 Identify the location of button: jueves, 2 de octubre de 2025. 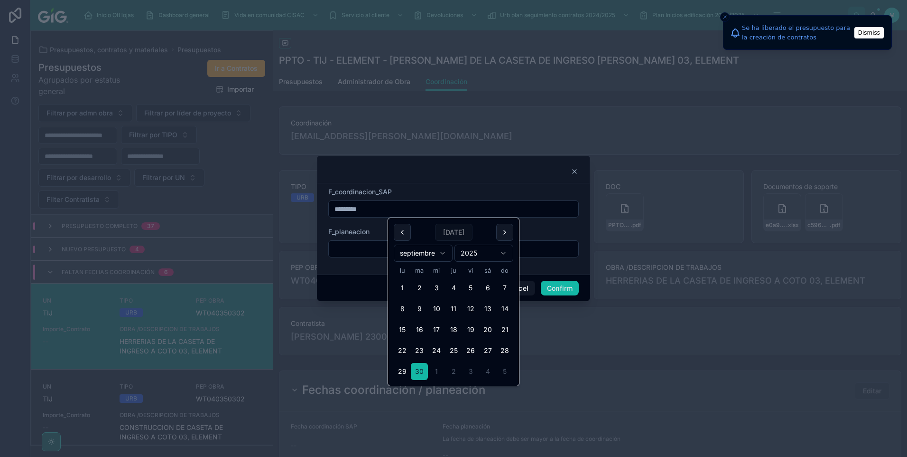
(454, 371).